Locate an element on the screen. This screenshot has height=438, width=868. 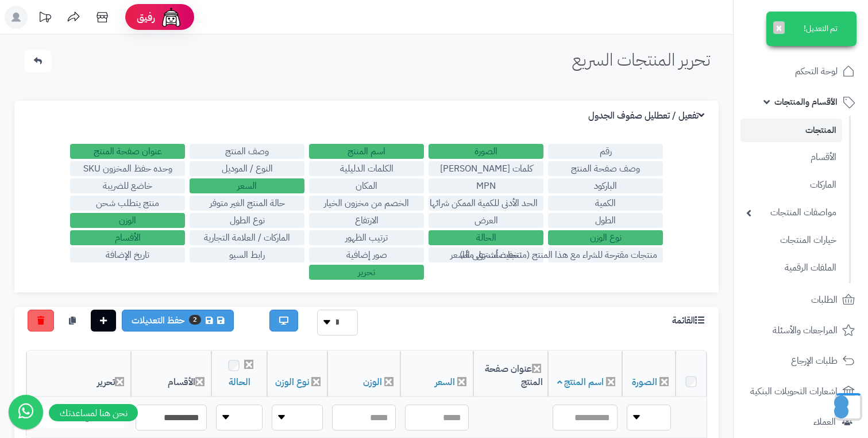
label: الصورة is located at coordinates (486, 152).